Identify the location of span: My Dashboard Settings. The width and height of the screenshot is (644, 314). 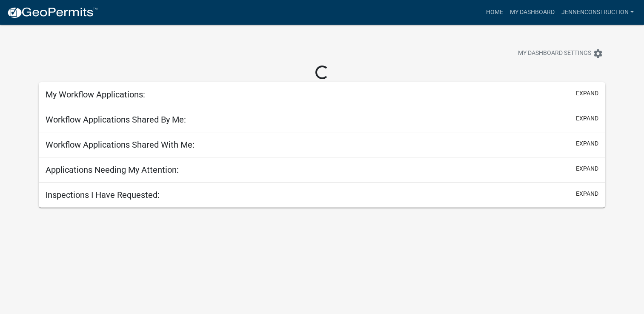
(555, 54).